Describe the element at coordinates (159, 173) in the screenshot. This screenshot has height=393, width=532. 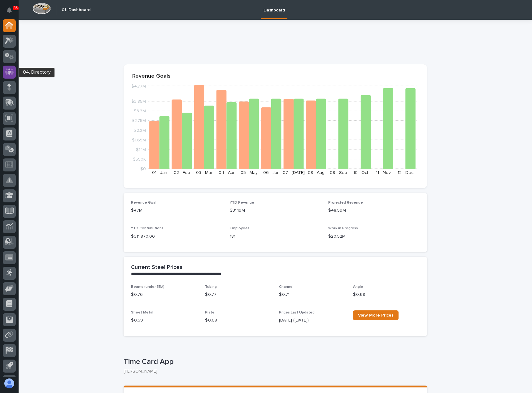
I see `text: 01 - Jan` at that location.